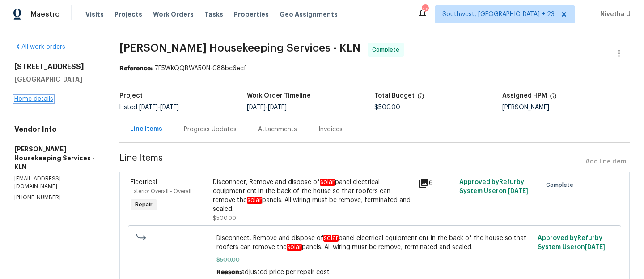  I want to click on h5: Total Budget, so click(394, 96).